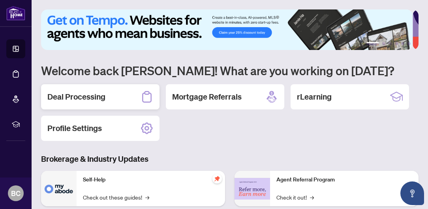 The image size is (428, 209). I want to click on span: pushpin, so click(217, 179).